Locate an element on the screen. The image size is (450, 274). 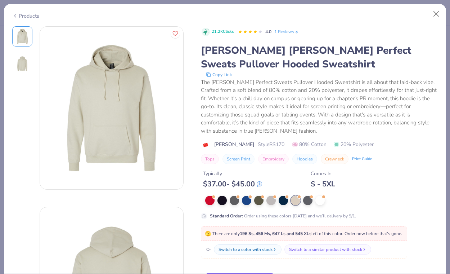
button: Switch to a color with stock is located at coordinates (248, 249).